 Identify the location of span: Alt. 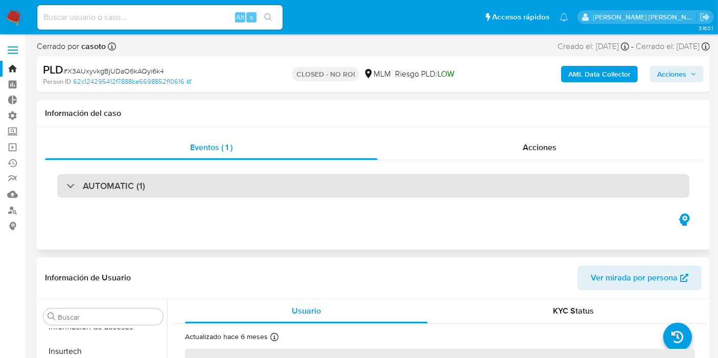
(240, 17).